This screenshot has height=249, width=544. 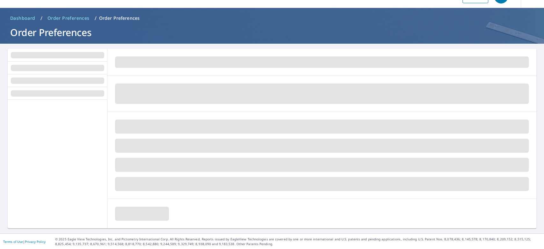 What do you see at coordinates (13, 242) in the screenshot?
I see `a: Terms of Use` at bounding box center [13, 242].